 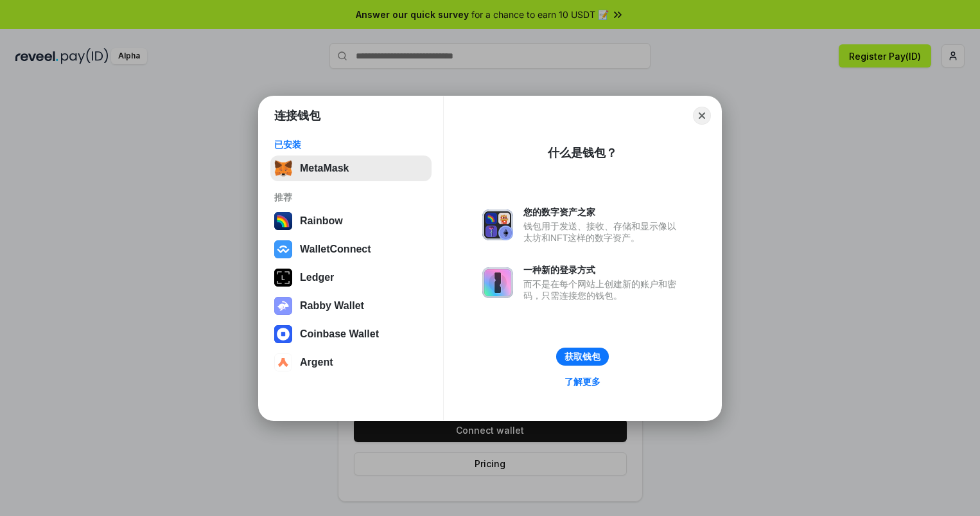 I want to click on img: svg+xml,%3Csvg%20xmlns%3D%22http%3A%2F%2Fwww.w3.org%2F2000%2Fsvg%22%20width%3D%2228%22%20height%3..., so click(x=283, y=277).